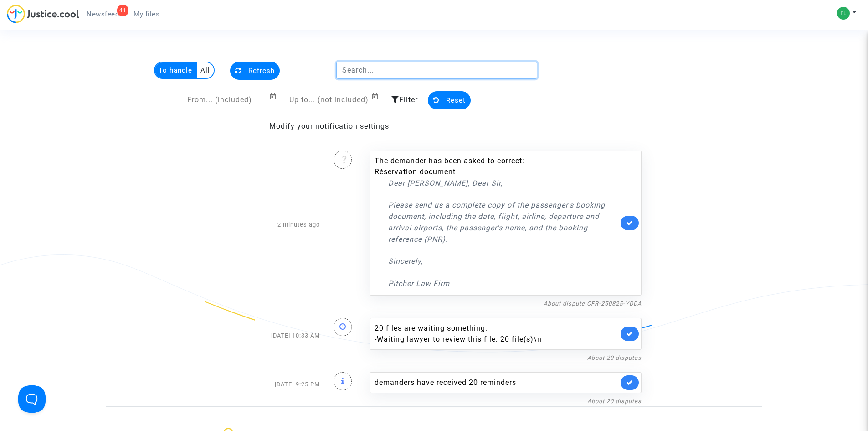 This screenshot has height=431, width=868. I want to click on span: My files, so click(146, 14).